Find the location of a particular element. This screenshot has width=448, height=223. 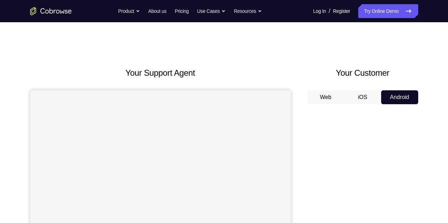

button: Product is located at coordinates (129, 11).